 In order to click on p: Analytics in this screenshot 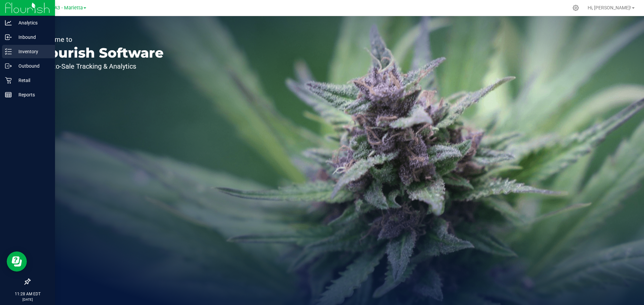, I will do `click(32, 22)`.